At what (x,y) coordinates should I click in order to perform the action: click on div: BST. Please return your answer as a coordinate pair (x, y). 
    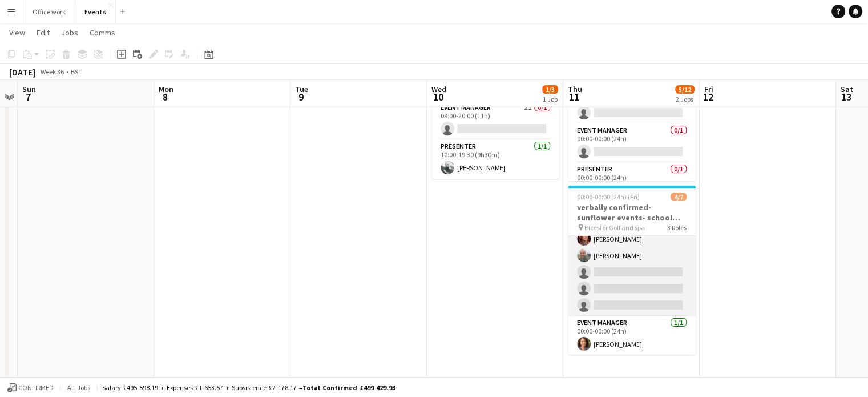
    Looking at the image, I should click on (77, 71).